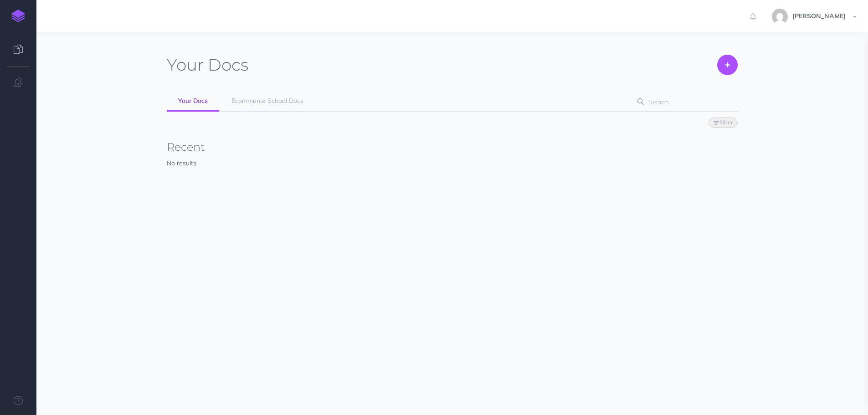  Describe the element at coordinates (185, 65) in the screenshot. I see `span: Your` at that location.